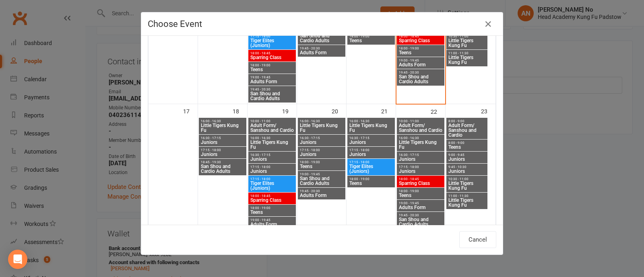 The width and height of the screenshot is (644, 277). What do you see at coordinates (478, 240) in the screenshot?
I see `button: Cancel` at bounding box center [478, 240].